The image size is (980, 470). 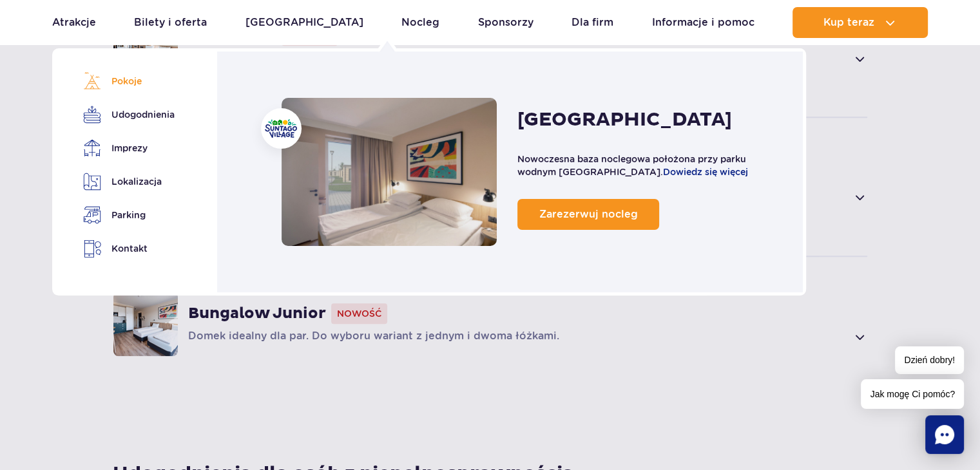 I want to click on a: Bilety i oferta, so click(x=170, y=22).